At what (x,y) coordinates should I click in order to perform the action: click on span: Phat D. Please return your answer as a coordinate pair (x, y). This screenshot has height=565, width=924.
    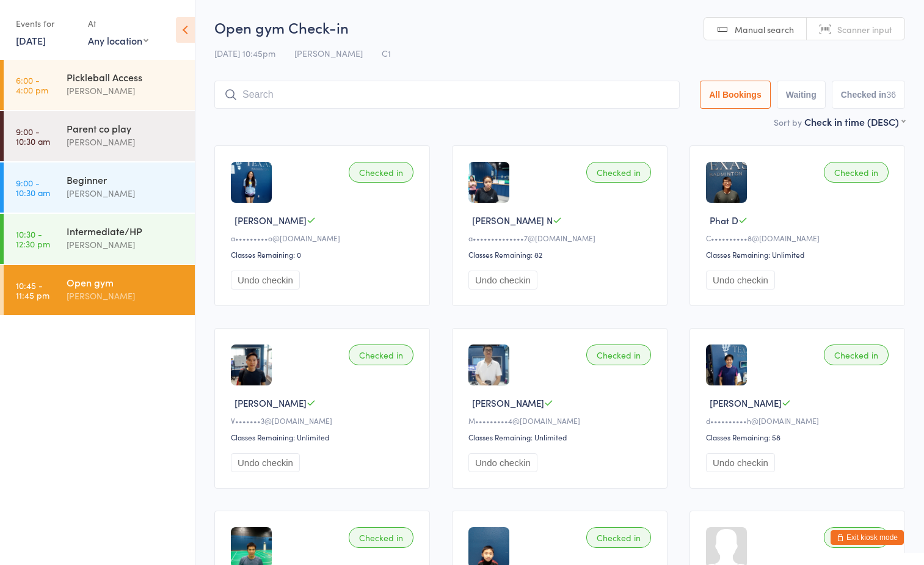
    Looking at the image, I should click on (723, 220).